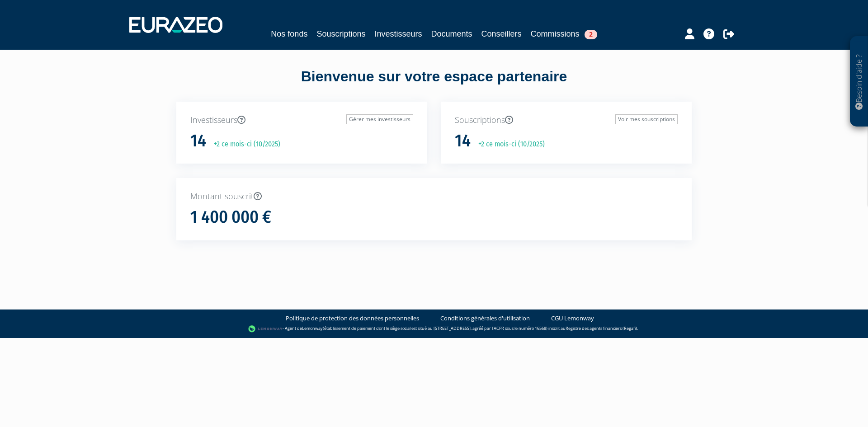 The height and width of the screenshot is (427, 868). I want to click on a: Investisseurs, so click(398, 34).